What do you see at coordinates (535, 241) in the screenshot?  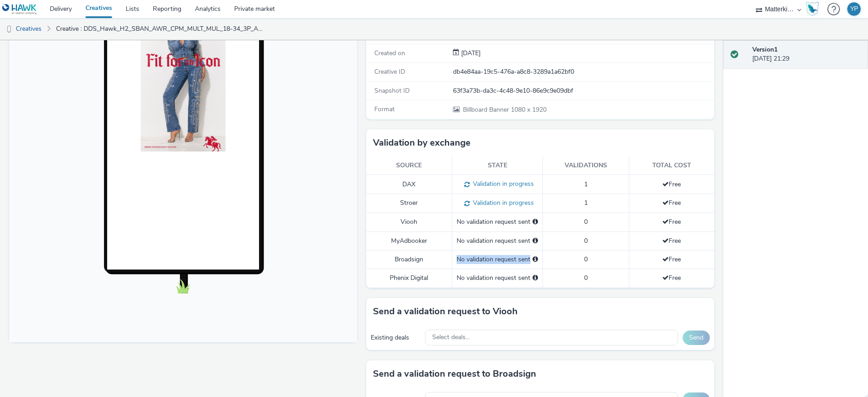 I see `div: Please select a deal below and click on Send to send a validation request to MyAdbooker.` at bounding box center [535, 241].